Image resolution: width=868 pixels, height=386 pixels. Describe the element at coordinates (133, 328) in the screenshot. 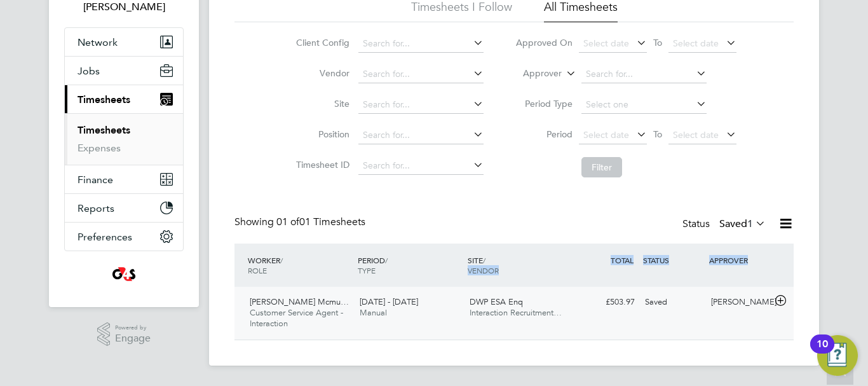

I see `span: Powered by` at that location.